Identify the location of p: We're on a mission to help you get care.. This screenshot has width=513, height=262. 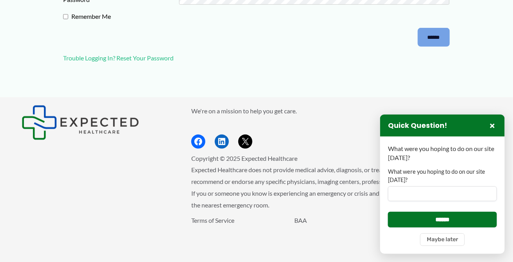
(341, 111).